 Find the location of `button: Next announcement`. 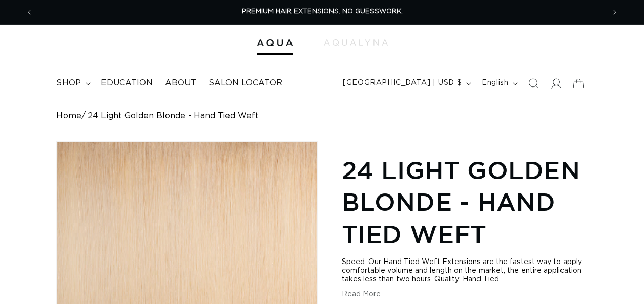

button: Next announcement is located at coordinates (615, 12).